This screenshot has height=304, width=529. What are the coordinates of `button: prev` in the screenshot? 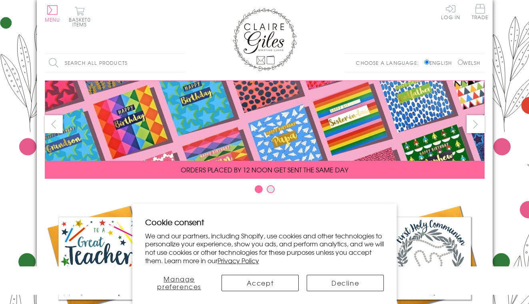 It's located at (54, 124).